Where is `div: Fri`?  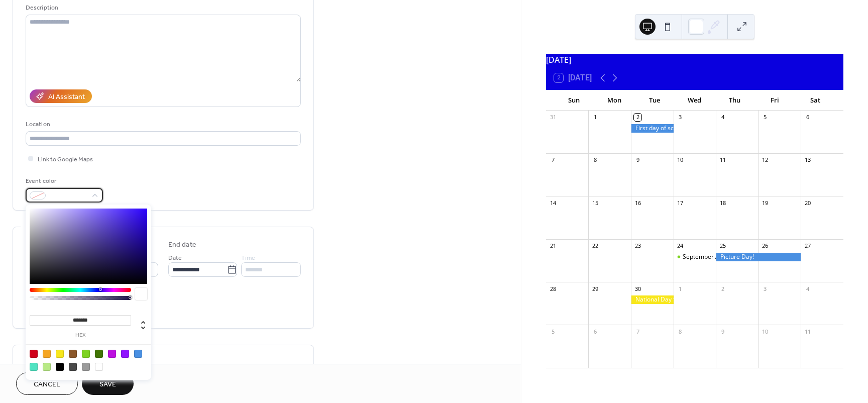 div: Fri is located at coordinates (775, 100).